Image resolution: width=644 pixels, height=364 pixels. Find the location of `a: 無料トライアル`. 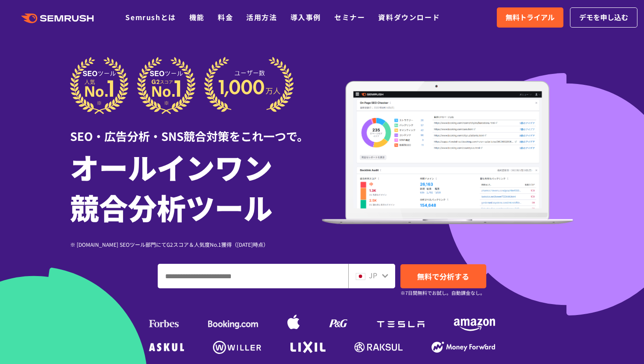

a: 無料トライアル is located at coordinates (530, 18).